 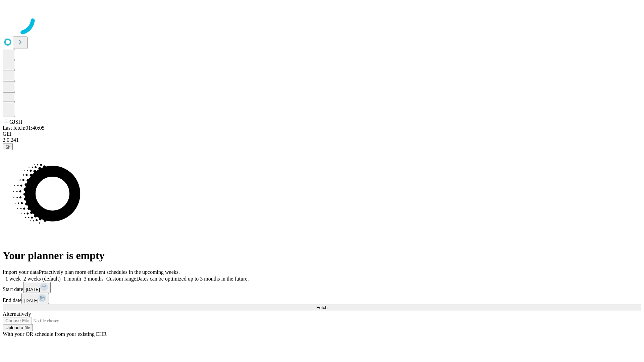 What do you see at coordinates (322, 256) in the screenshot?
I see `h1: Your planner is empty` at bounding box center [322, 256].